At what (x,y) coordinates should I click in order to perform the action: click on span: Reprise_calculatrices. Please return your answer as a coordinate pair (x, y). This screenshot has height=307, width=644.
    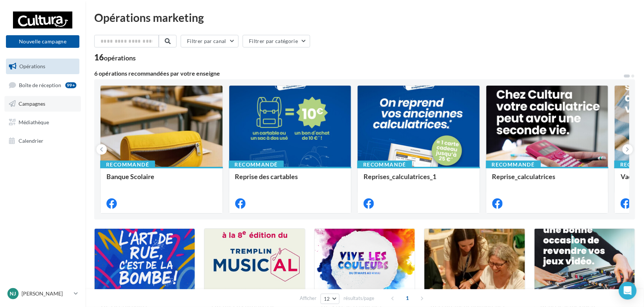
    Looking at the image, I should click on (524, 177).